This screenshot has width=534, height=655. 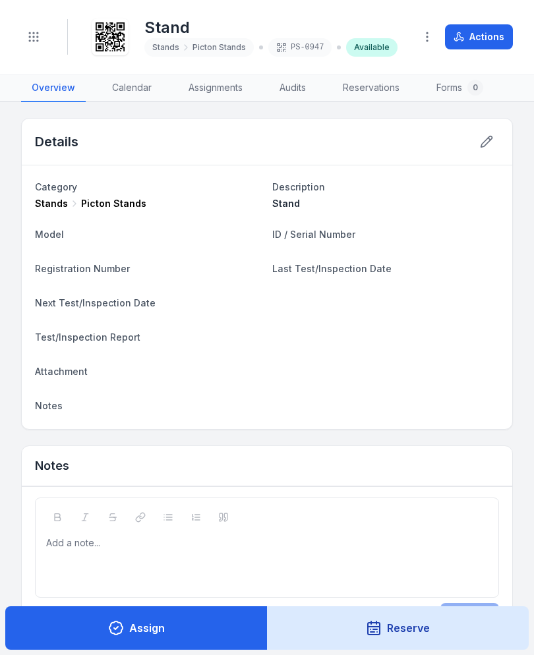 What do you see at coordinates (216, 88) in the screenshot?
I see `a: Assignments` at bounding box center [216, 88].